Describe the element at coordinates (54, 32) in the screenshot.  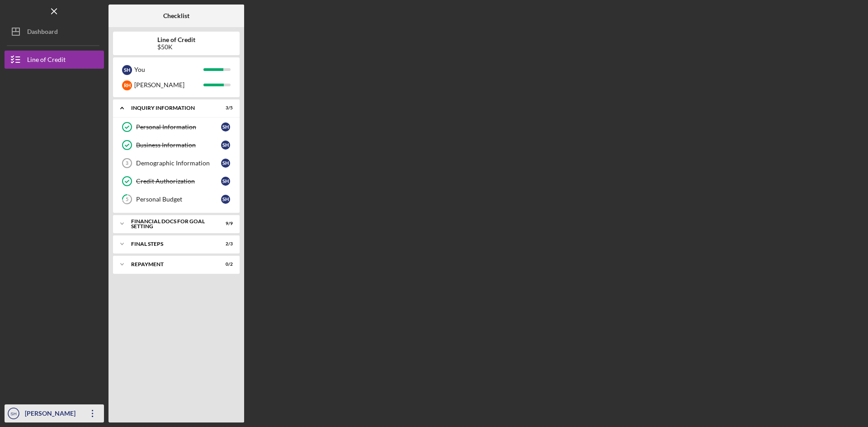
I see `a: Dashboard` at that location.